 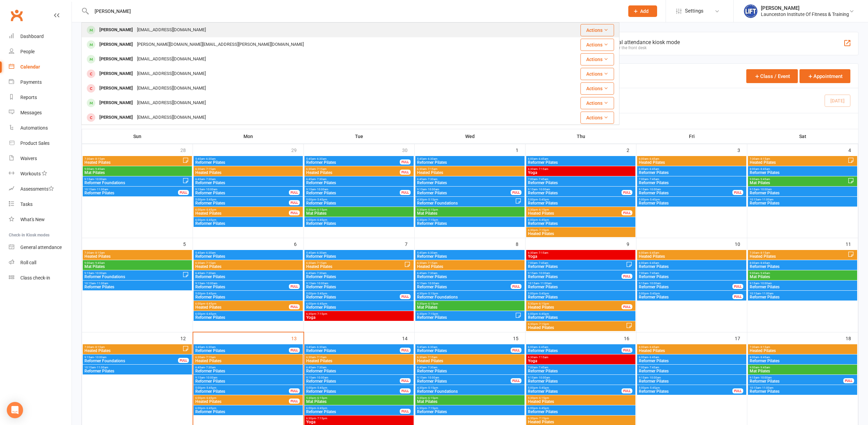 I want to click on span: - 11:00am, so click(x=102, y=189).